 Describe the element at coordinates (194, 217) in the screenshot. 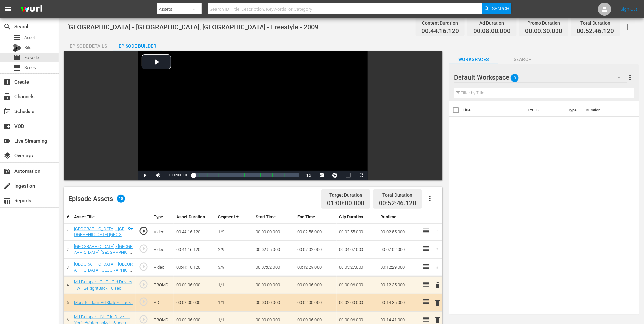

I see `th: Asset Duration` at that location.